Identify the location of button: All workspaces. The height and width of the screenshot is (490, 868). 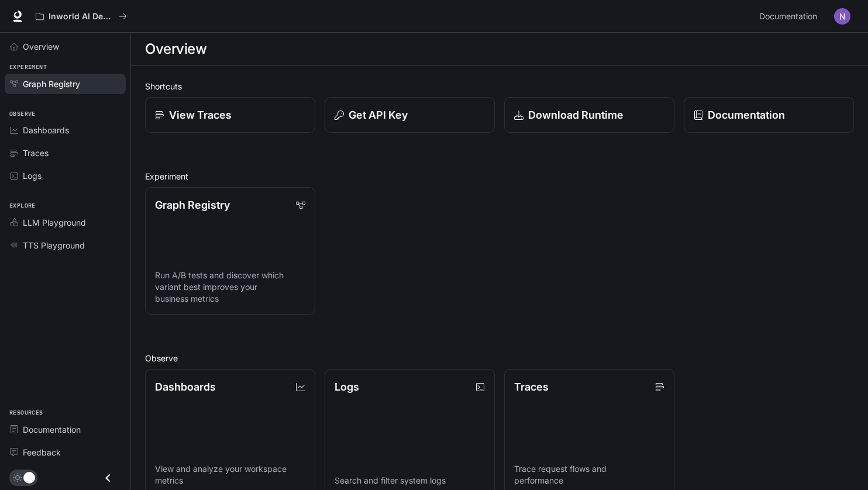
(82, 16).